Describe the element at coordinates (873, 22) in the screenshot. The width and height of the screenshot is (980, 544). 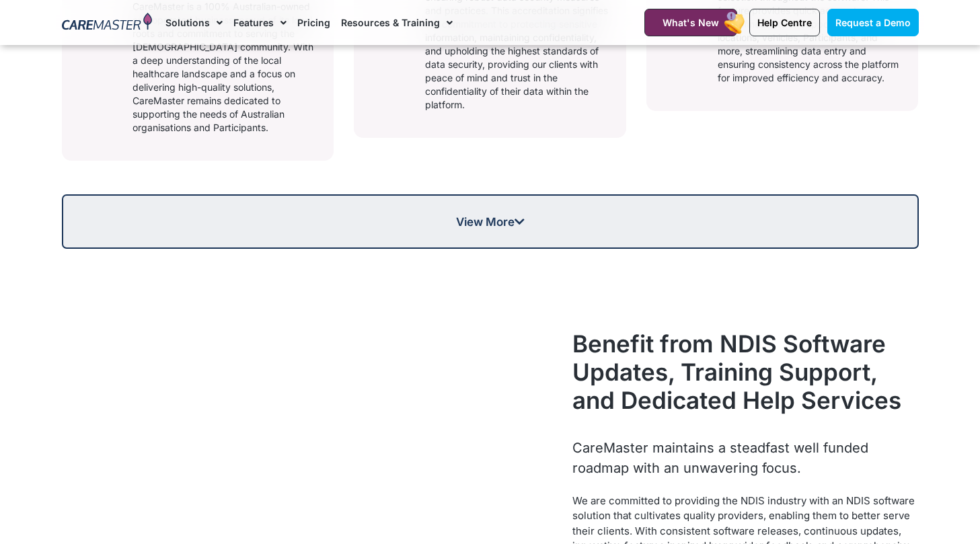
I see `a: Request a Demo` at that location.